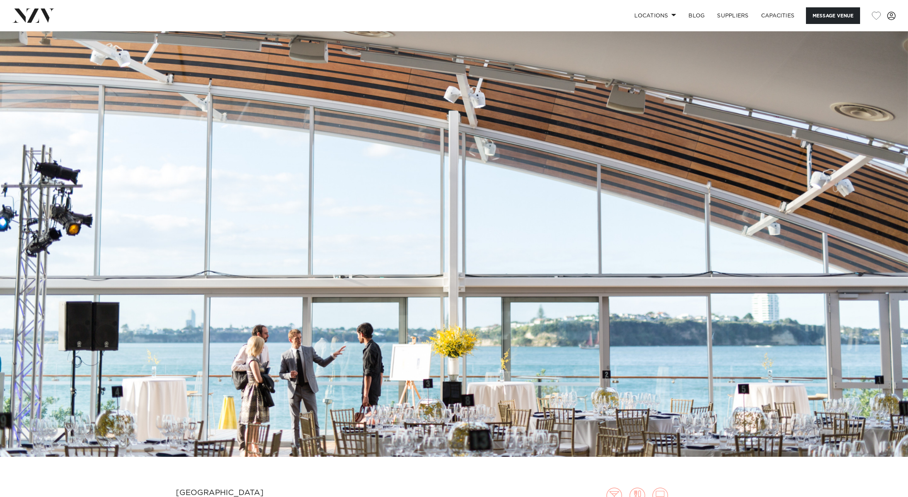 This screenshot has width=908, height=497. What do you see at coordinates (655, 15) in the screenshot?
I see `a: Locations` at bounding box center [655, 15].